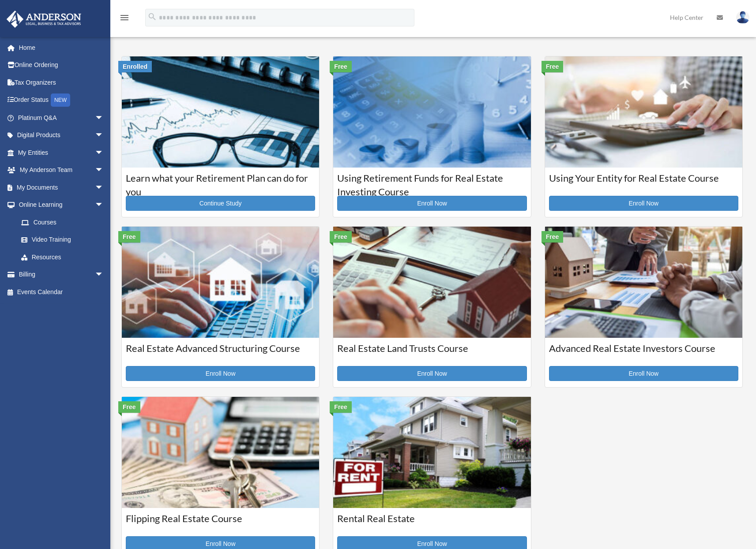 The width and height of the screenshot is (756, 549). I want to click on a: Courses, so click(62, 222).